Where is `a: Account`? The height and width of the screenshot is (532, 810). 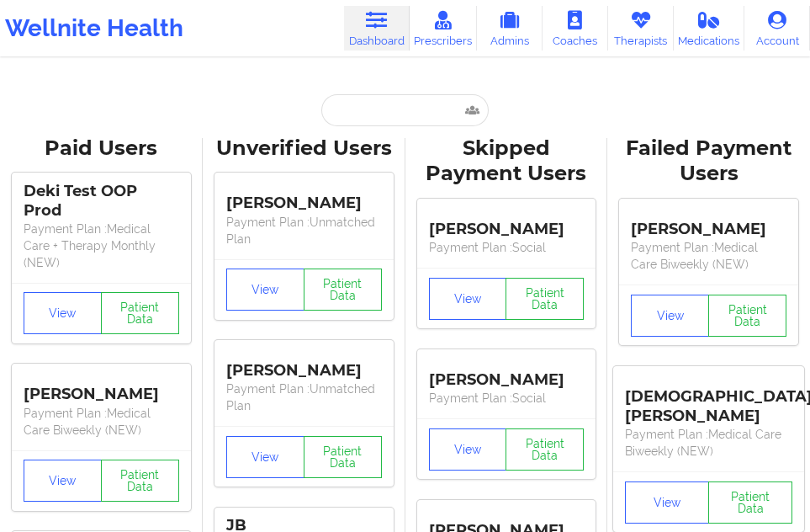
a: Account is located at coordinates (777, 28).